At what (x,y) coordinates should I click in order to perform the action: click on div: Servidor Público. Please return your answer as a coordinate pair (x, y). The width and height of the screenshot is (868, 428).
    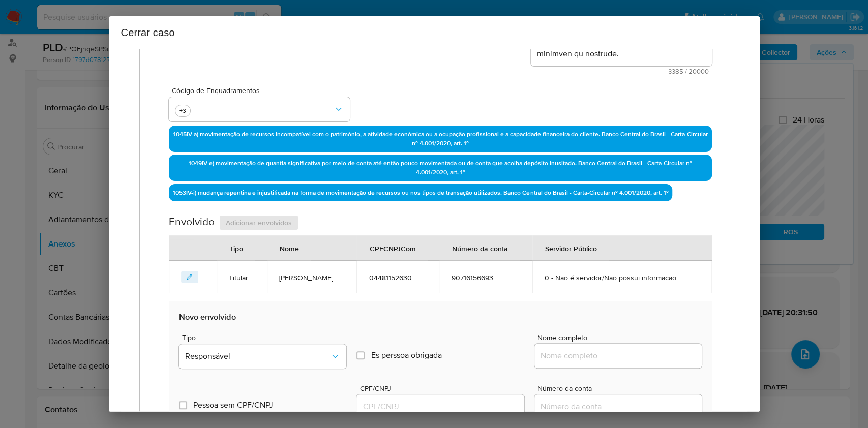
    Looking at the image, I should click on (571, 248).